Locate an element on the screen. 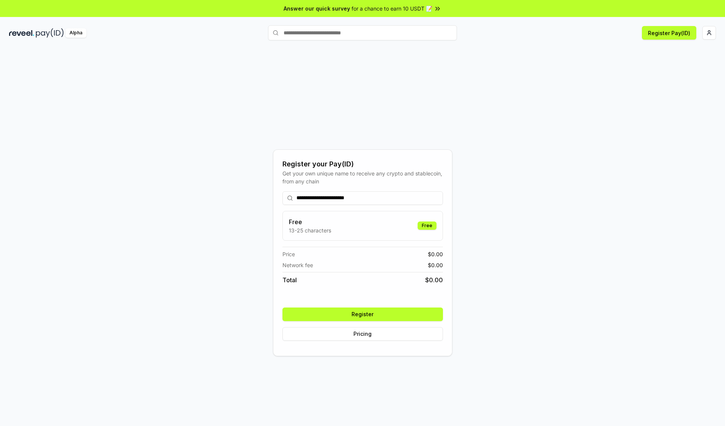  img: reveel_dark is located at coordinates (22, 33).